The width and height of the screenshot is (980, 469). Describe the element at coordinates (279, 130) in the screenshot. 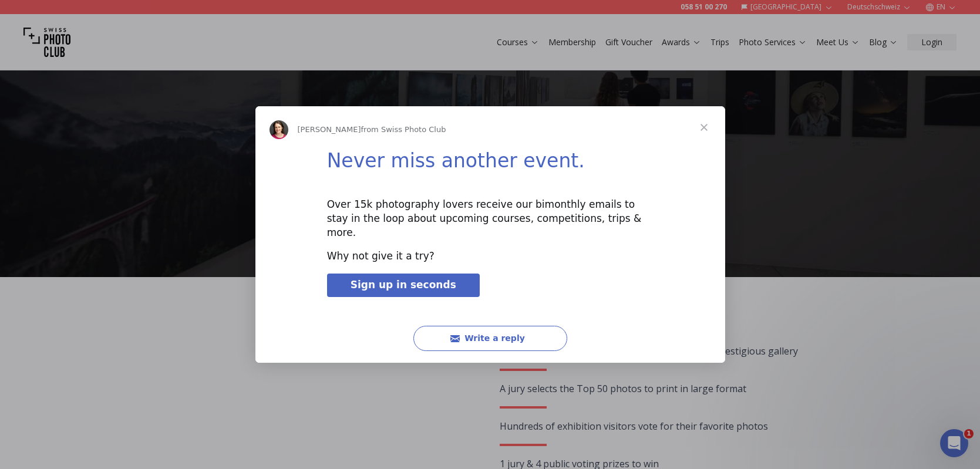

I see `img: Profile image for Joan` at that location.